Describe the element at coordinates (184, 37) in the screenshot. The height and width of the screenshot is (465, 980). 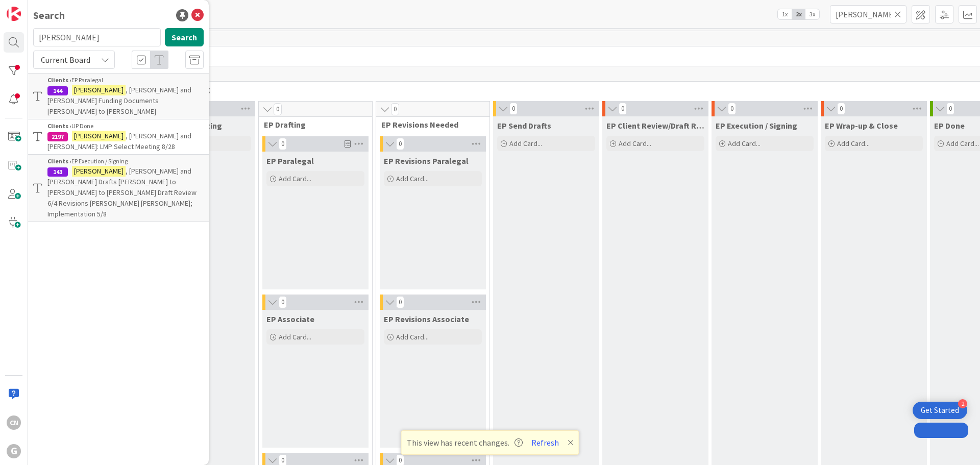
I see `button: Search` at that location.